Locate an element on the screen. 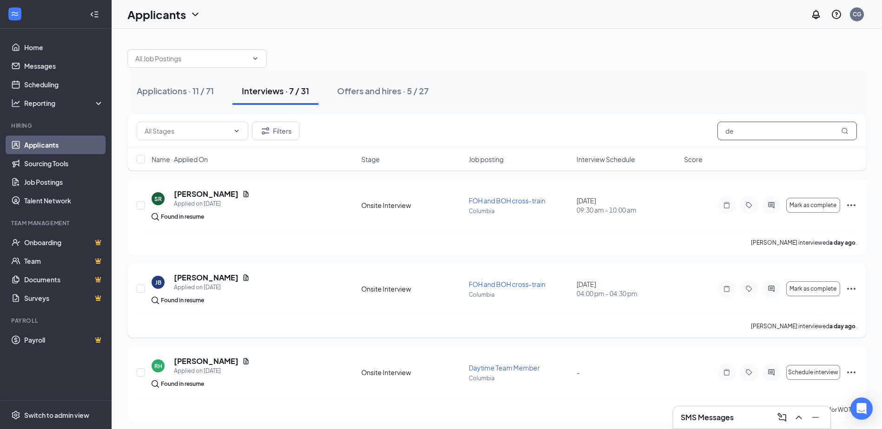  span: Daytime Team Member is located at coordinates (504, 368).